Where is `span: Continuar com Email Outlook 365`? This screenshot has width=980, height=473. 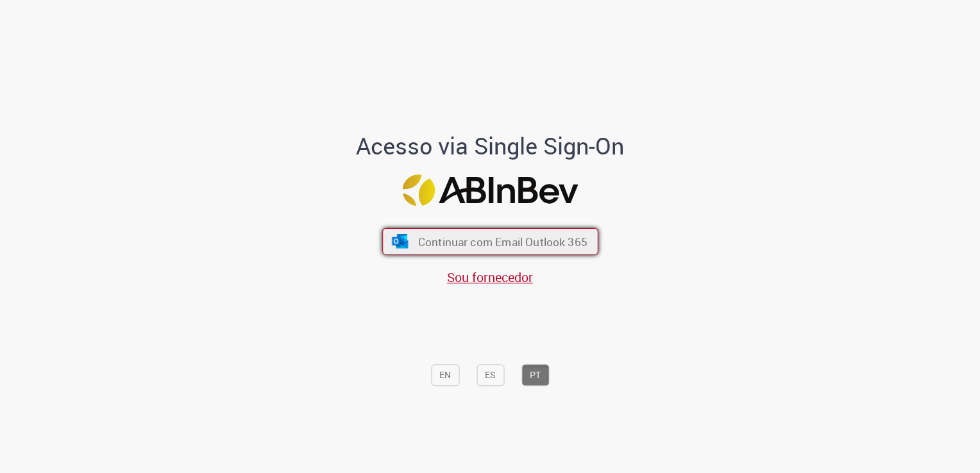 span: Continuar com Email Outlook 365 is located at coordinates (502, 242).